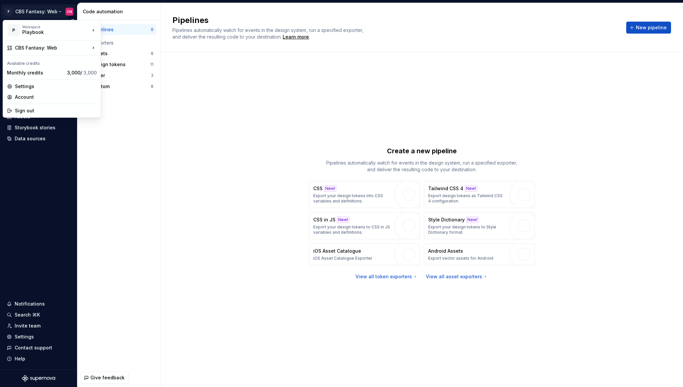  Describe the element at coordinates (14, 30) in the screenshot. I see `div: P` at that location.